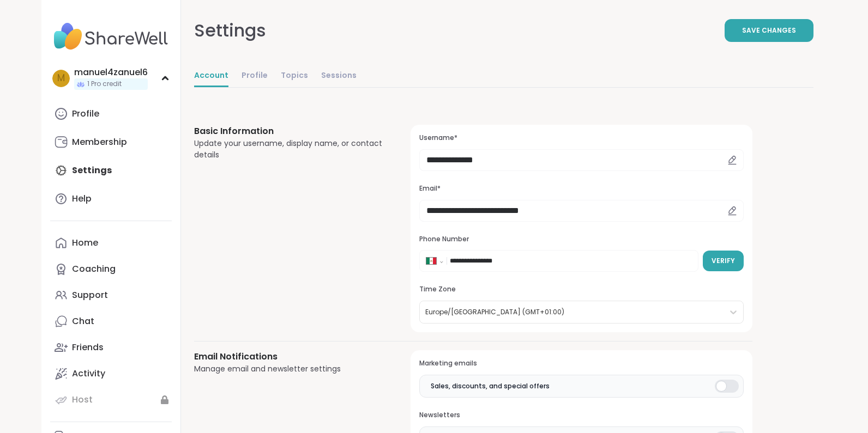 The image size is (868, 433). I want to click on button: Verify, so click(723, 261).